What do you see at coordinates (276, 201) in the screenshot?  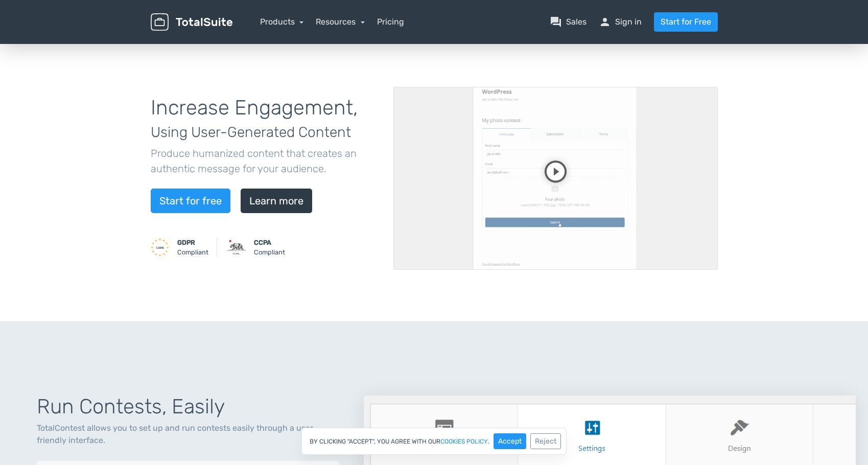 I see `a: Learn more` at bounding box center [276, 201].